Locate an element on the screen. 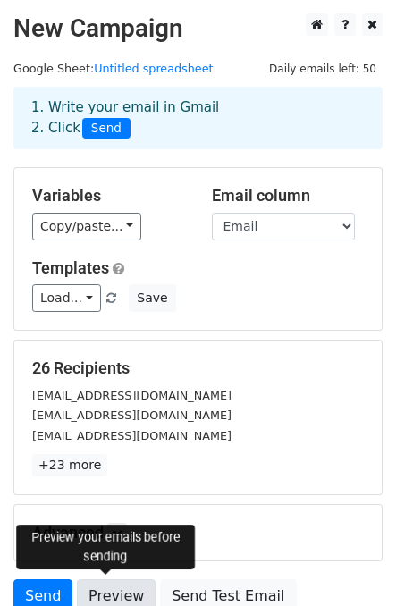 The height and width of the screenshot is (606, 396). span: Daily emails left: 50 is located at coordinates (322, 69).